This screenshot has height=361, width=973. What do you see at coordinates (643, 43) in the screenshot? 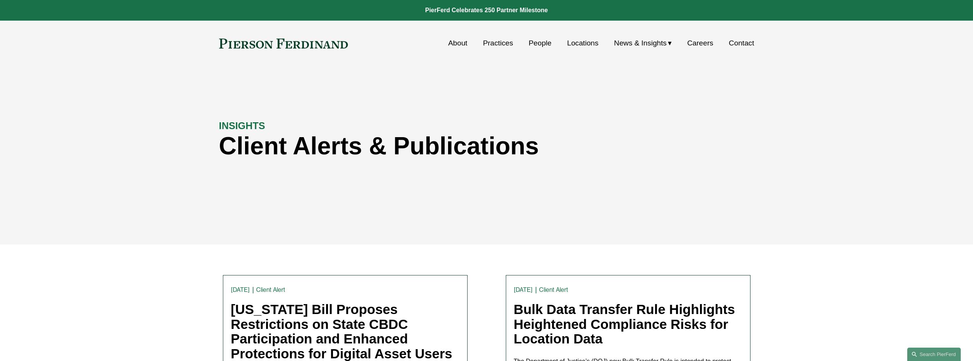
I see `a: folder dropdown` at bounding box center [643, 43].